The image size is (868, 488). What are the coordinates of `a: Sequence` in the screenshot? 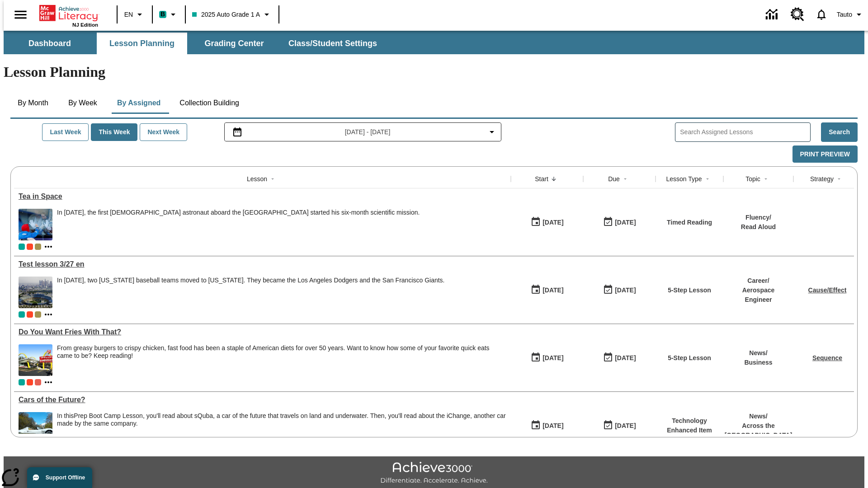 It's located at (827, 358).